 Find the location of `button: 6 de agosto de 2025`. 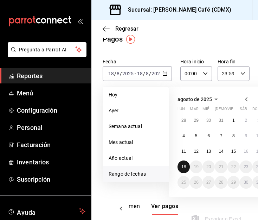

button: 6 de agosto de 2025 is located at coordinates (208, 136).